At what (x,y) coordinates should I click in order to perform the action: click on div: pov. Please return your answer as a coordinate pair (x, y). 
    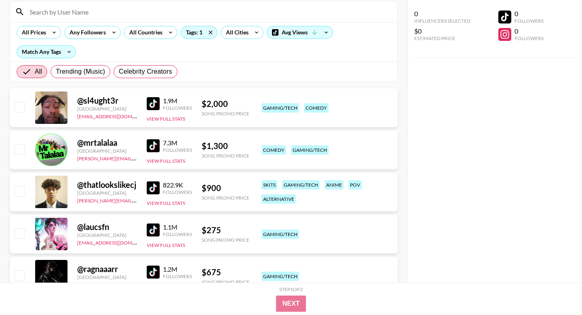
    Looking at the image, I should click on (355, 184).